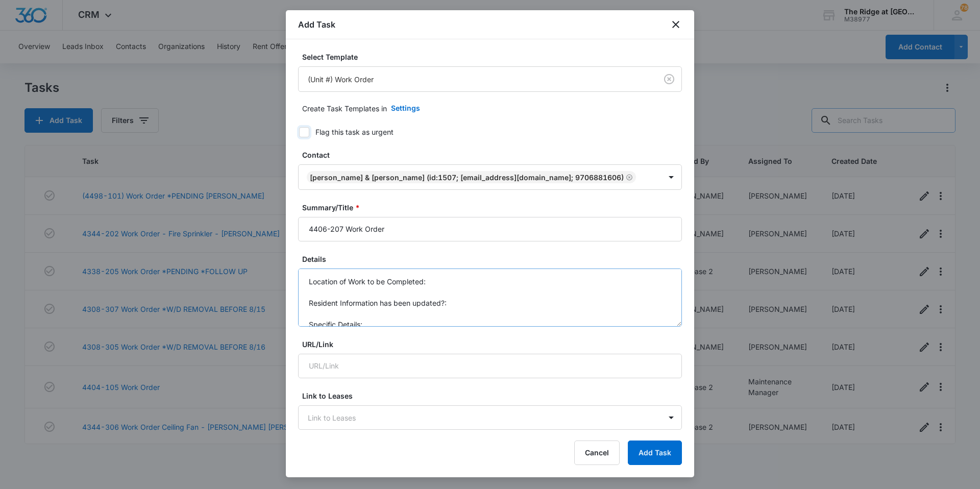  I want to click on label: Summary/Title, so click(494, 207).